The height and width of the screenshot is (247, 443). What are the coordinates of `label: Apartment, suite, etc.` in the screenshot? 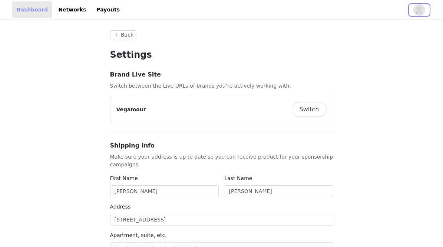 It's located at (138, 236).